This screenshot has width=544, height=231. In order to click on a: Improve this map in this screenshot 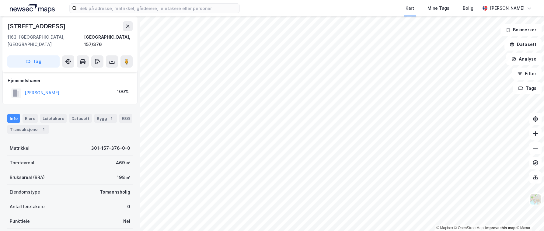, I will do `click(500, 228)`.